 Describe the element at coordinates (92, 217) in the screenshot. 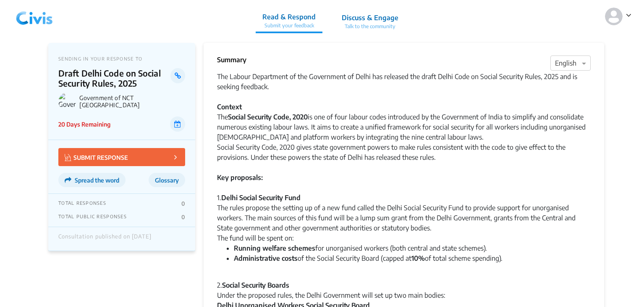

I see `p: TOTAL PUBLIC RESPONSES` at that location.